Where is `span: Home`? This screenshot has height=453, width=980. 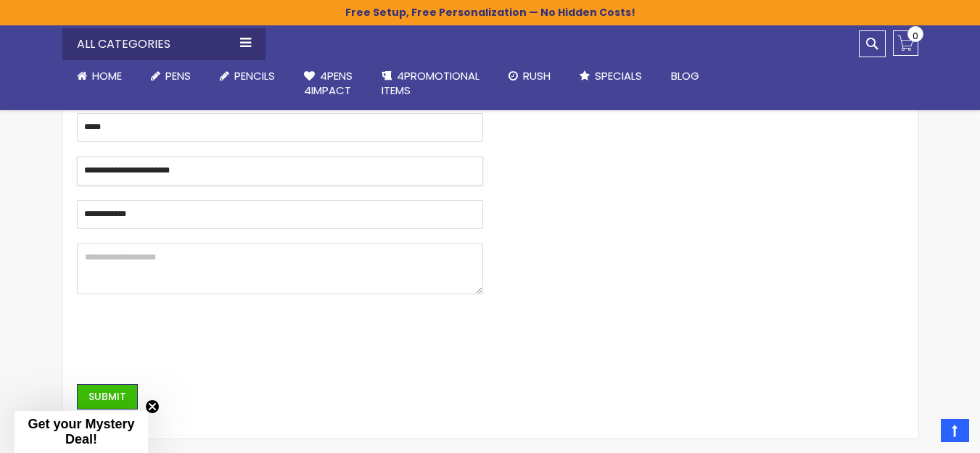 span: Home is located at coordinates (107, 75).